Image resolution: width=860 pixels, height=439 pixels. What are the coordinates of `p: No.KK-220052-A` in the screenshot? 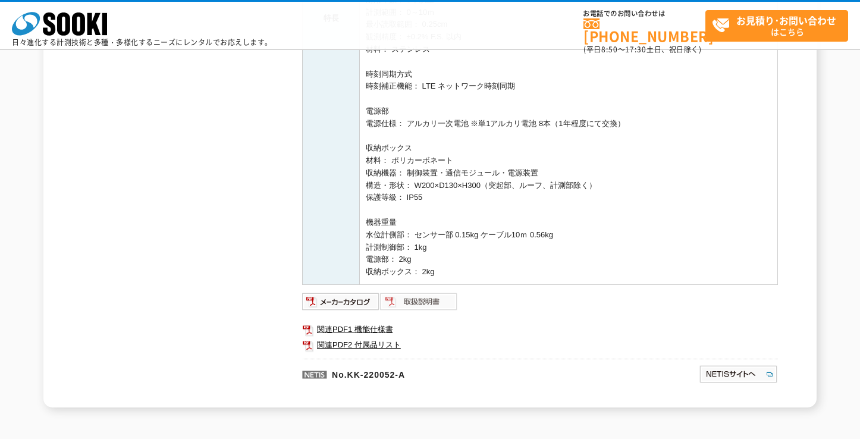 It's located at (443, 373).